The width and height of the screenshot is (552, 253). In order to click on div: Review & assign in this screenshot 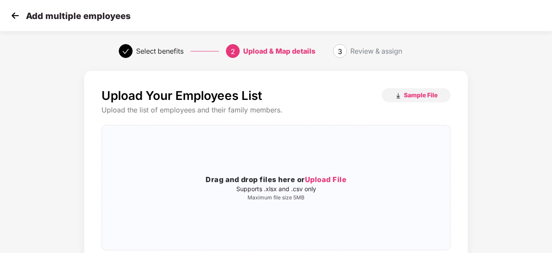, I will do `click(376, 51)`.